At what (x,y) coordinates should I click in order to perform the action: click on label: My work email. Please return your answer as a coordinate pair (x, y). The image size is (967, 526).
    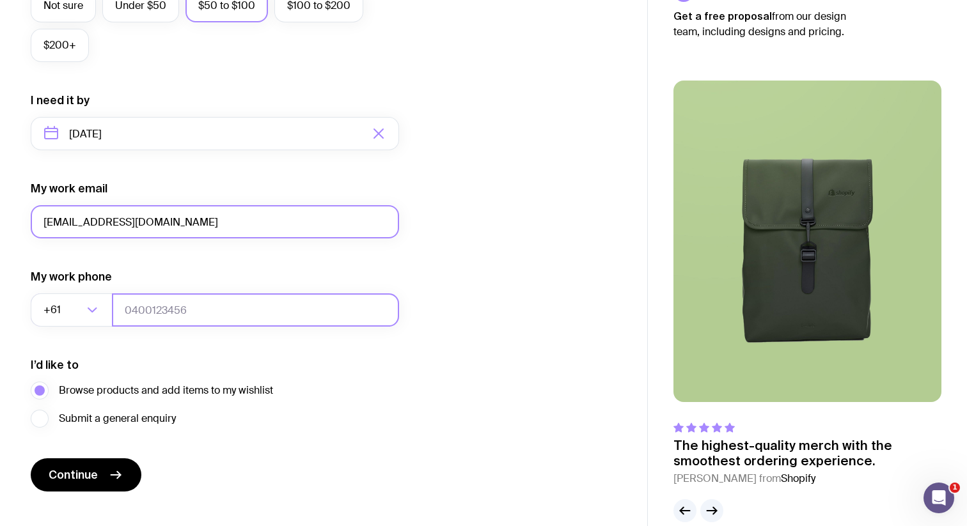
    Looking at the image, I should click on (69, 189).